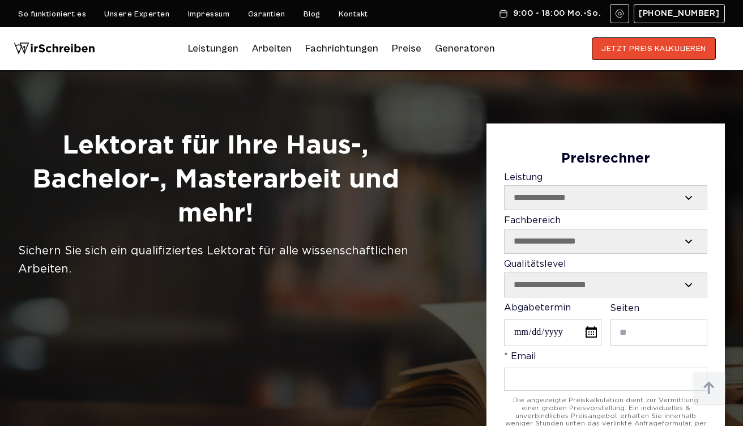 This screenshot has width=743, height=426. I want to click on a: Garantien, so click(267, 14).